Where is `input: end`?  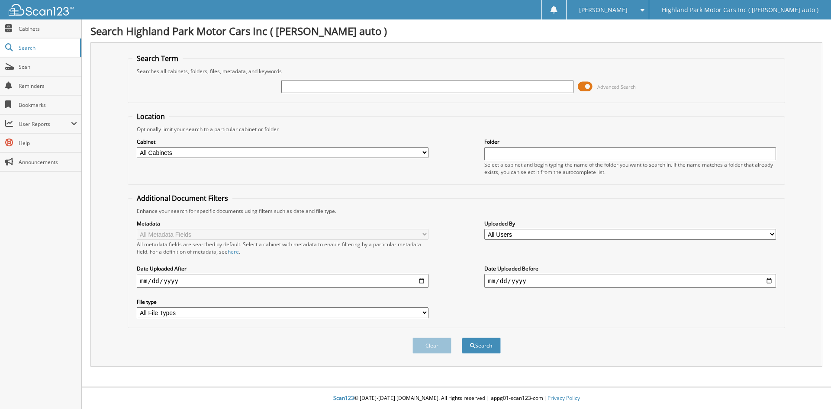
input: end is located at coordinates (631, 281).